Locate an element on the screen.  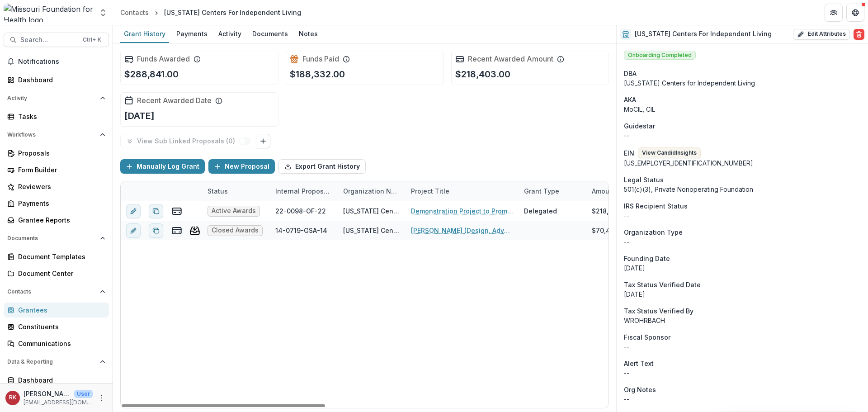
a: Document Templates is located at coordinates (56, 256).